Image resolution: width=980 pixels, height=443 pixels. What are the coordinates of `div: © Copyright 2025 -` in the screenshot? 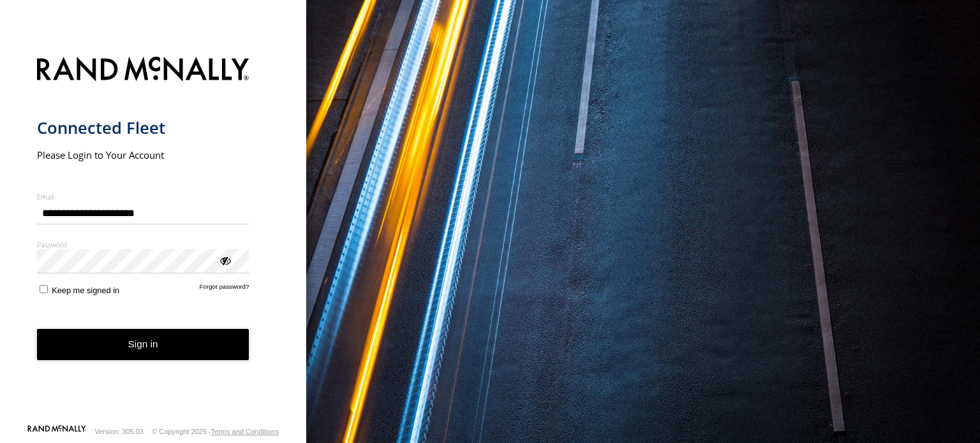 It's located at (215, 431).